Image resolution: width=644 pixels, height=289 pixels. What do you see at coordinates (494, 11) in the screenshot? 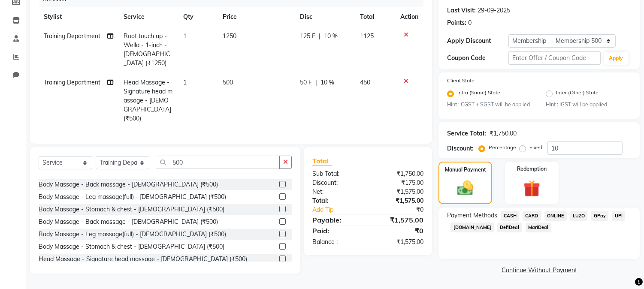
I see `div: 29-09-2025` at bounding box center [494, 11].